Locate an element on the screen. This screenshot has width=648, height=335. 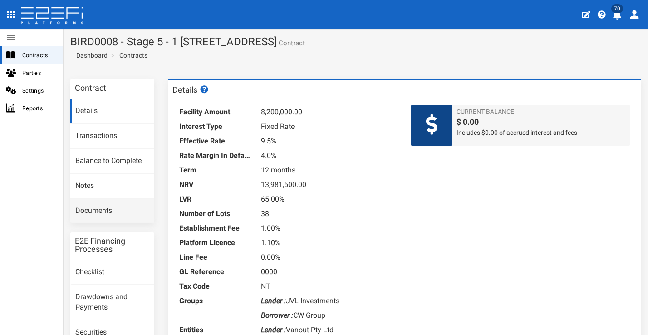
a: Checklist is located at coordinates (112, 272).